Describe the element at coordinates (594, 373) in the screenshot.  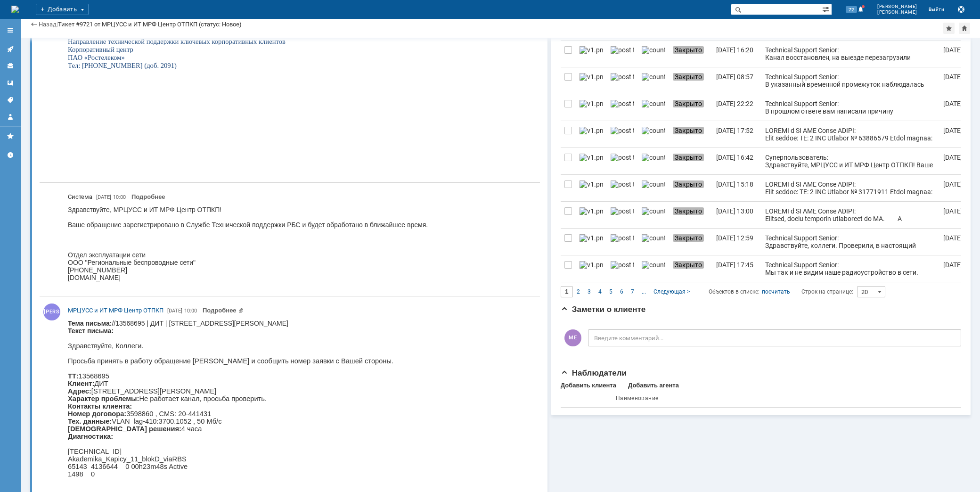
I see `span: Наблюдатели` at that location.